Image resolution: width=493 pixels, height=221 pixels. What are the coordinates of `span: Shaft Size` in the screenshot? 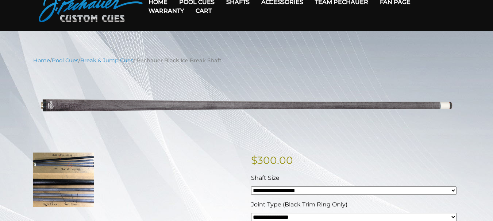 It's located at (265, 178).